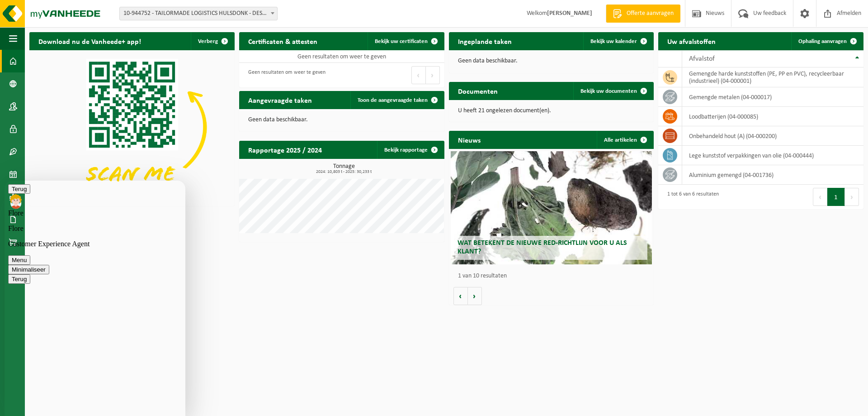 The height and width of the screenshot is (416, 868). What do you see at coordinates (11, 32) in the screenshot?
I see `span: Flore` at bounding box center [11, 32].